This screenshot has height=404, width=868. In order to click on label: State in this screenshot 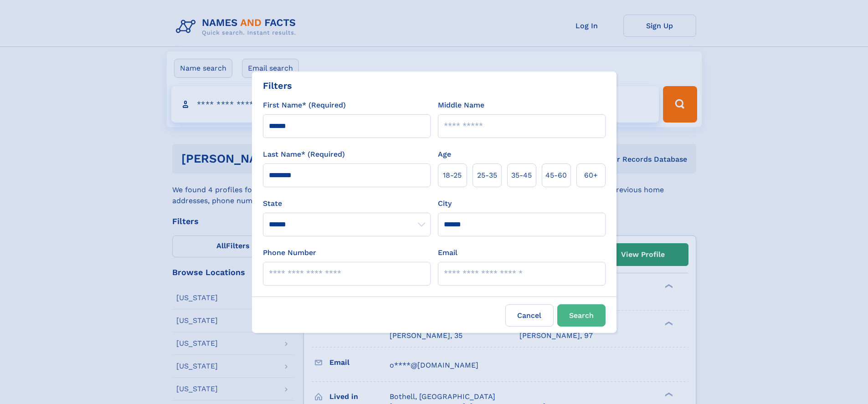, I will do `click(347, 203)`.